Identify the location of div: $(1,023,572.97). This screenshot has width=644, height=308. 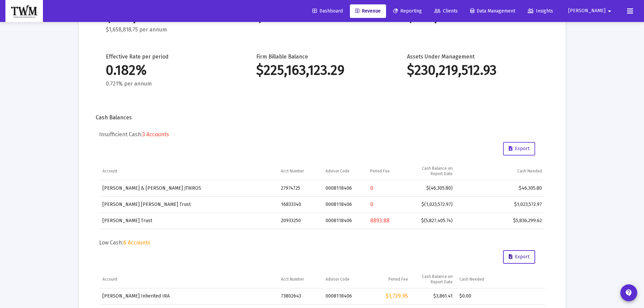
(434, 205).